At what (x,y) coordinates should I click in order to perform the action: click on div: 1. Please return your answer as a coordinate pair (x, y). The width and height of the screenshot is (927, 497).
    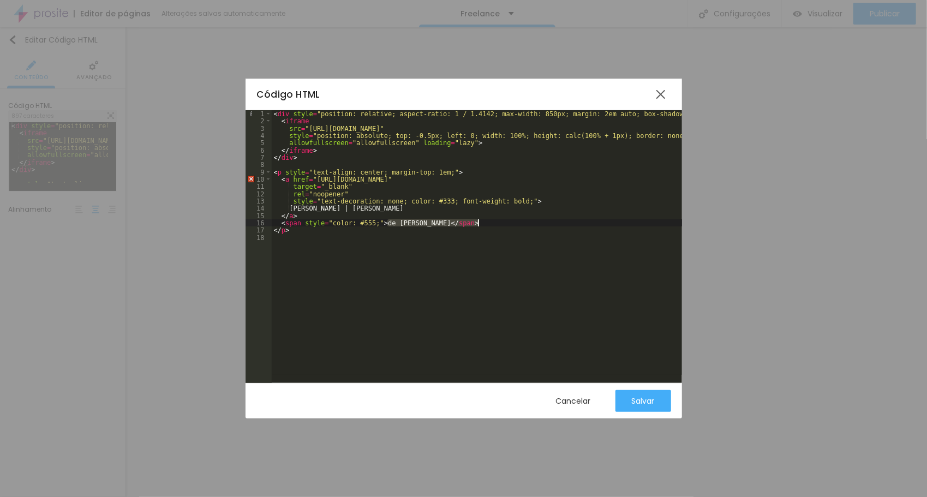
    Looking at the image, I should click on (259, 114).